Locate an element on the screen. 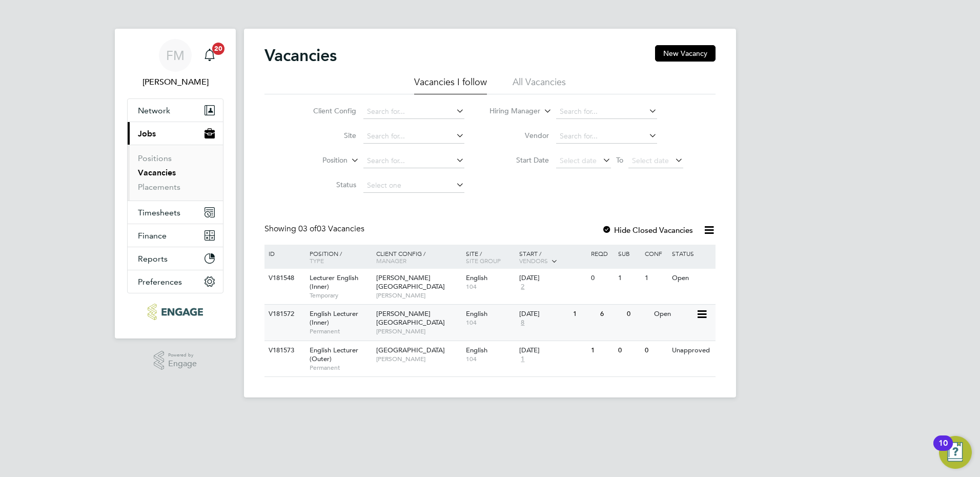 The width and height of the screenshot is (980, 477). span: English Lecturer (Inner) is located at coordinates (334, 317).